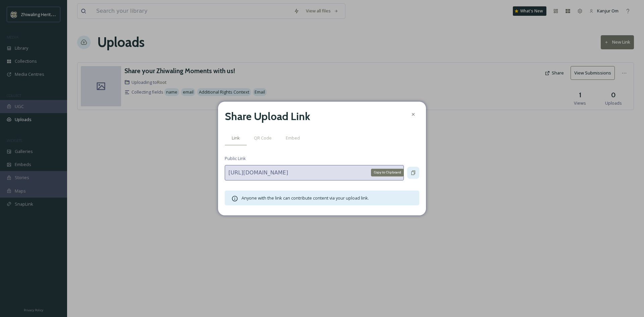 The width and height of the screenshot is (644, 317). What do you see at coordinates (267, 116) in the screenshot?
I see `h2: Share Upload Link` at bounding box center [267, 116].